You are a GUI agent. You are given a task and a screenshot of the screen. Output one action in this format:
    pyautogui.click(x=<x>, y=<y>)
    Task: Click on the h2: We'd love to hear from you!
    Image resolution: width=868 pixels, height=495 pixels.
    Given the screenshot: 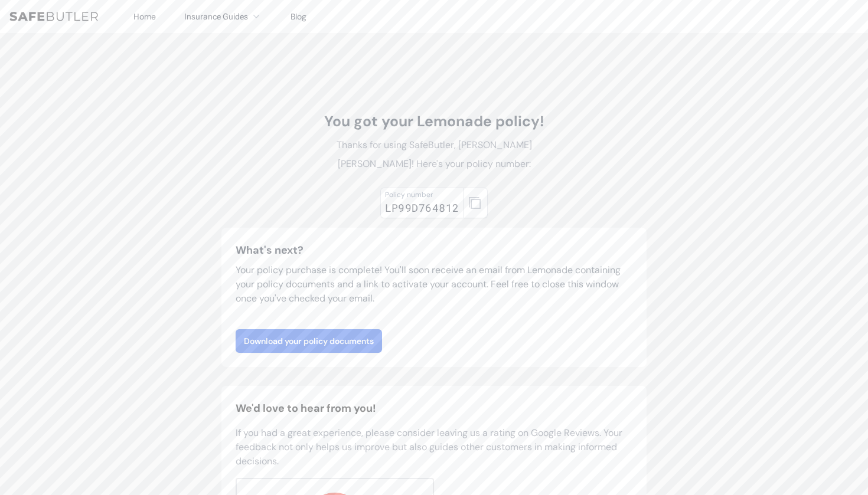 What is the action you would take?
    pyautogui.click(x=434, y=408)
    